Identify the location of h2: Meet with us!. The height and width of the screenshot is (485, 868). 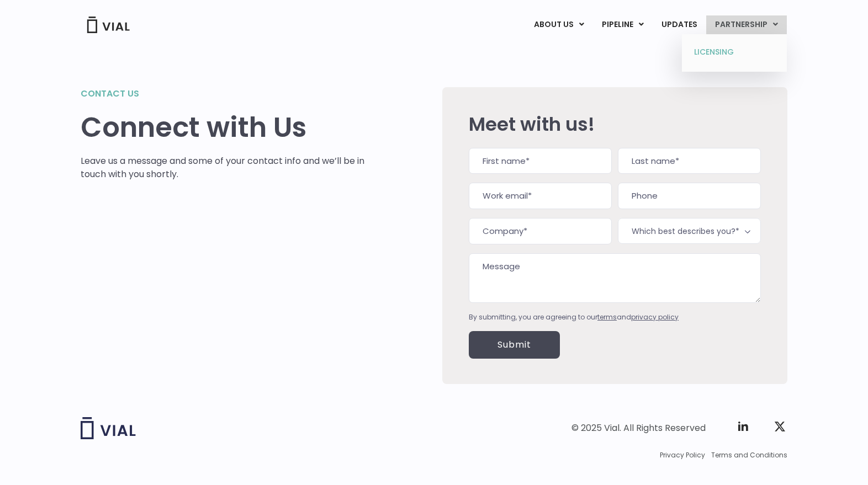
(615, 124).